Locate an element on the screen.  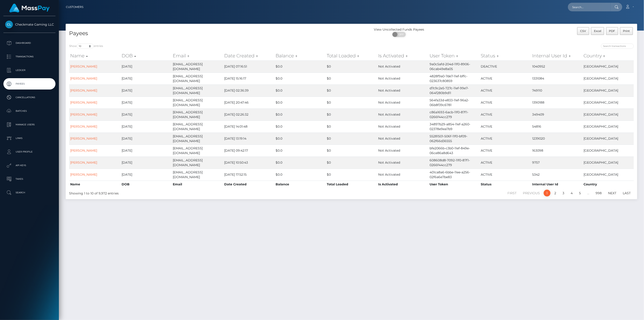
a: 5 is located at coordinates (580, 193).